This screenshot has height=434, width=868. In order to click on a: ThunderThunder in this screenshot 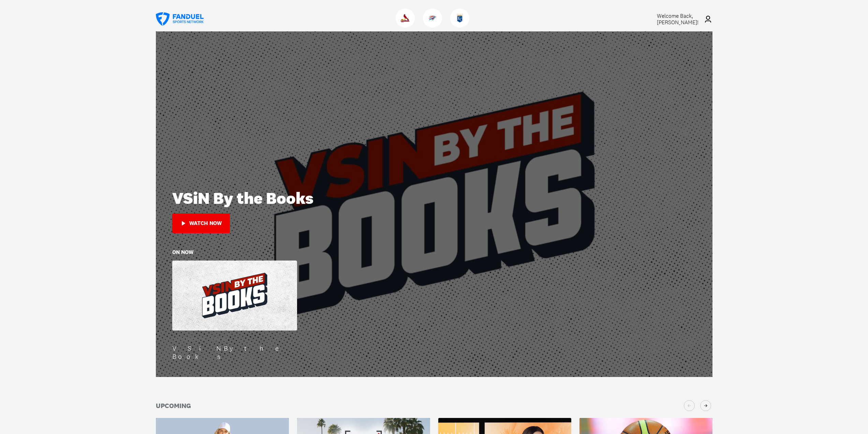, I will do `click(434, 26)`.